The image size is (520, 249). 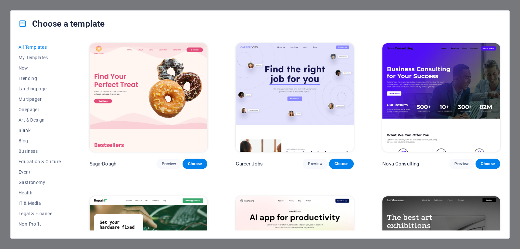 What do you see at coordinates (40, 161) in the screenshot?
I see `button: Education & Culture` at bounding box center [40, 161].